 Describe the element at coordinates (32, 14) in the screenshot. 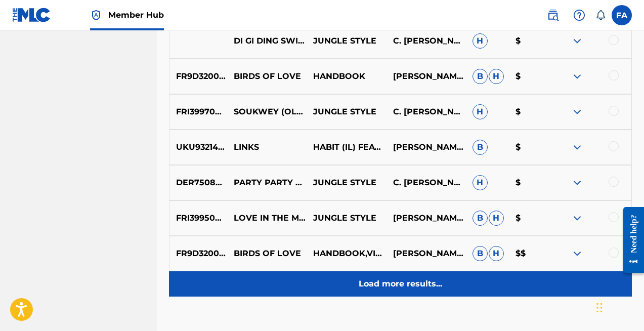

I see `img: MLC Logo` at that location.